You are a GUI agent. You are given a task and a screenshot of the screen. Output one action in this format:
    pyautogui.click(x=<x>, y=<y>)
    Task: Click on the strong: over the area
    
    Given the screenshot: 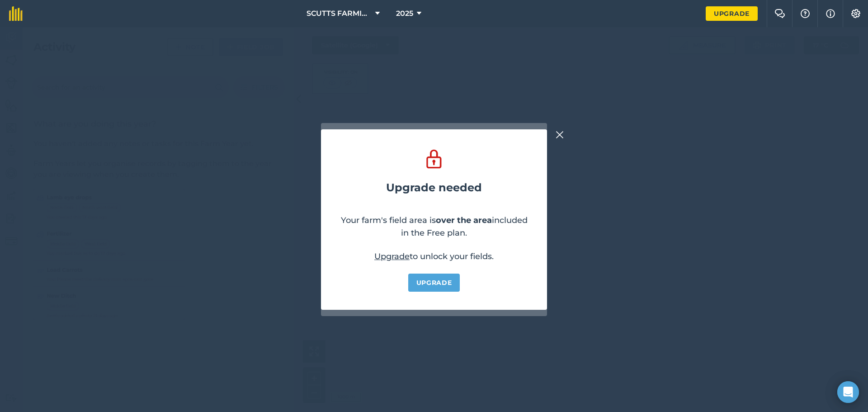 What is the action you would take?
    pyautogui.click(x=464, y=220)
    